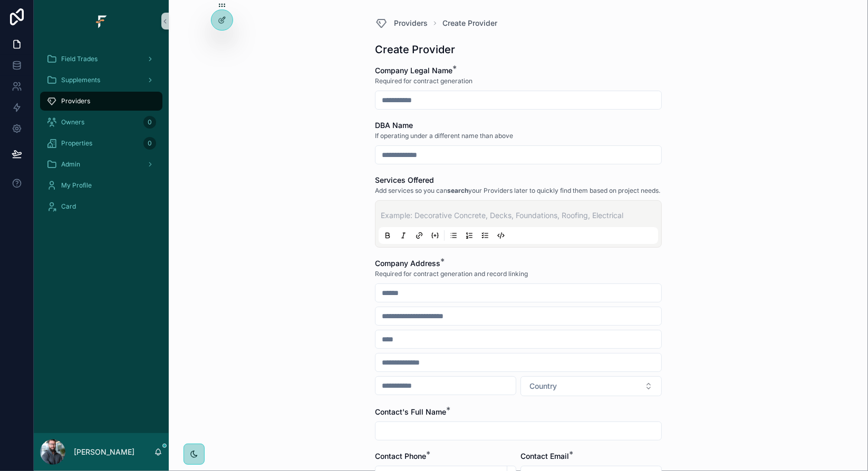 The width and height of the screenshot is (868, 471). What do you see at coordinates (470, 23) in the screenshot?
I see `span: Create Provider` at bounding box center [470, 23].